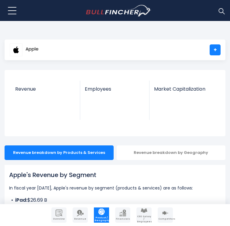  I want to click on h1: Apple's Revenue by Segment, so click(115, 175).